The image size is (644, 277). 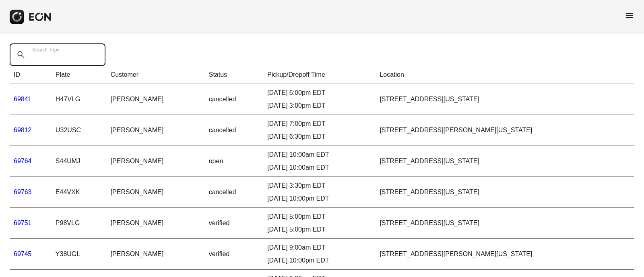 What do you see at coordinates (156, 75) in the screenshot?
I see `th: Customer` at bounding box center [156, 75].